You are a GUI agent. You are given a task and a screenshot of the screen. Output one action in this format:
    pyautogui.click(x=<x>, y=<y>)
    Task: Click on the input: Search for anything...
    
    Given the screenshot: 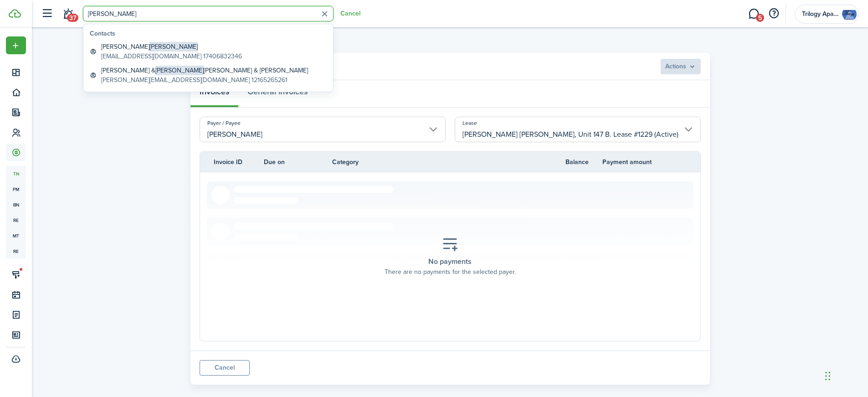 What is the action you would take?
    pyautogui.click(x=208, y=13)
    